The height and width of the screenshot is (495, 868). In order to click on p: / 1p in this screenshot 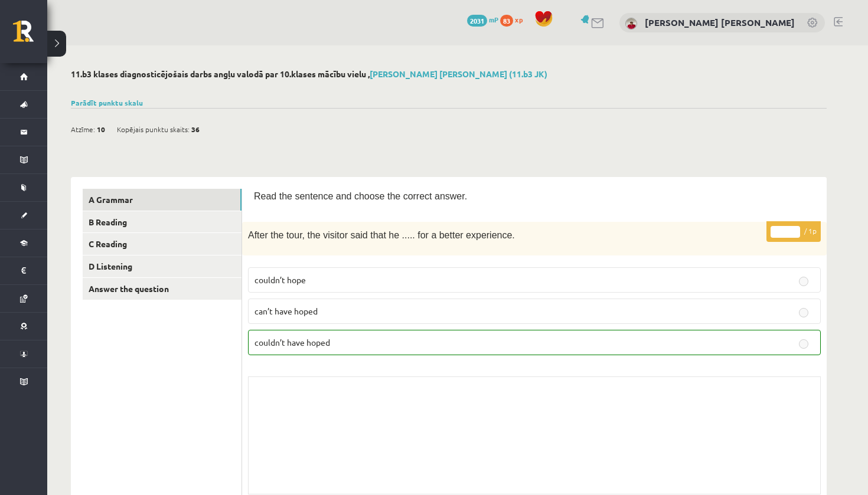, I will do `click(794, 232)`.